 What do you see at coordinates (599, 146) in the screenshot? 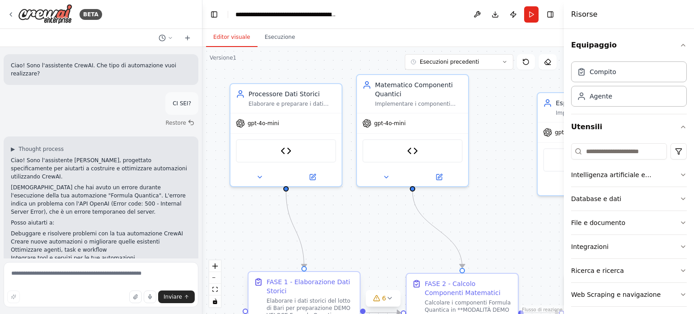
I see `font: Implementare il sistema di filtri geometrici "Quattro Figure & Trono" per scopi educativi: Uomo (...` at bounding box center [599, 146].